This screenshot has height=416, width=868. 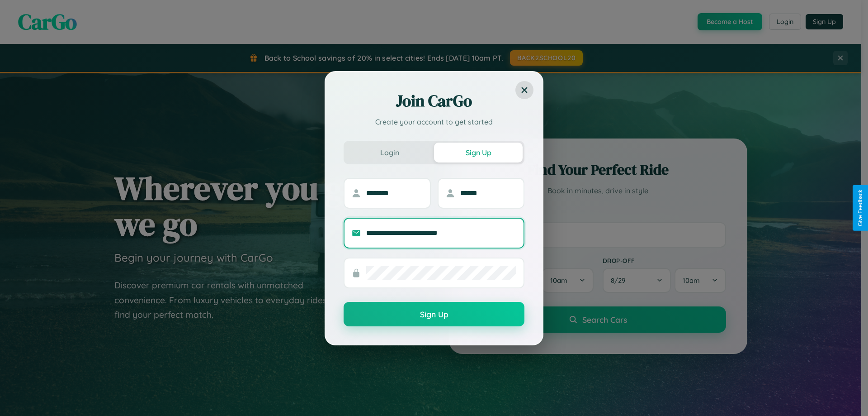 I want to click on button: Login, so click(x=390, y=153).